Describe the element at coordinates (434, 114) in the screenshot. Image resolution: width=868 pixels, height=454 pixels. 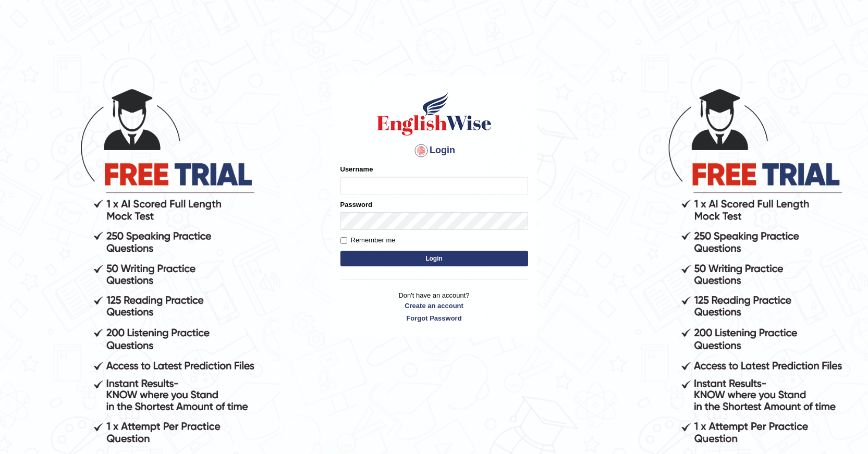
I see `img: Logo of English Wise sign in for intelligent practice with AI` at that location.